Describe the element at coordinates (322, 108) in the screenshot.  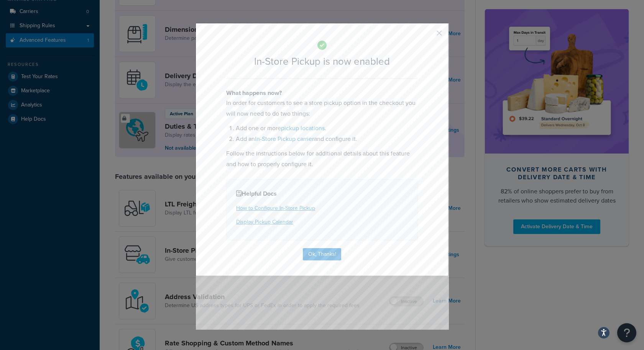
I see `p: In order for customers to see a store pickup option in the checkout you will now need to do two t...` at that location.